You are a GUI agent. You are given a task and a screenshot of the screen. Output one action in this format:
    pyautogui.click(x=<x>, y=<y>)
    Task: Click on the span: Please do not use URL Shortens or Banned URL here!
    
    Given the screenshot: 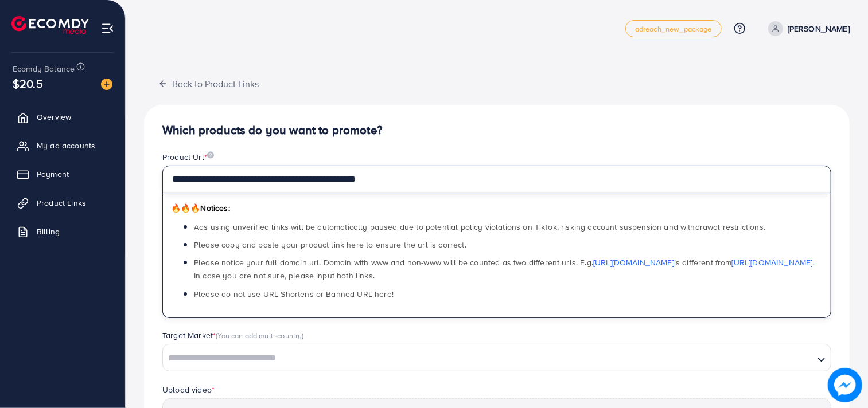 What is the action you would take?
    pyautogui.click(x=294, y=294)
    